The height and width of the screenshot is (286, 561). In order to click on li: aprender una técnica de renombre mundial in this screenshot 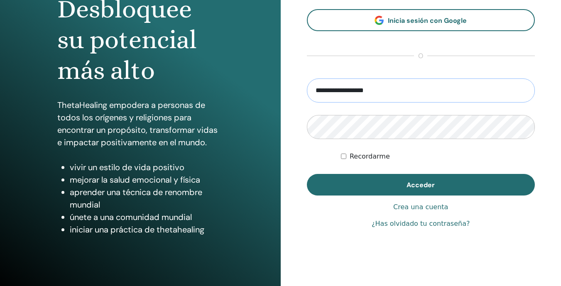, I will do `click(147, 198)`.